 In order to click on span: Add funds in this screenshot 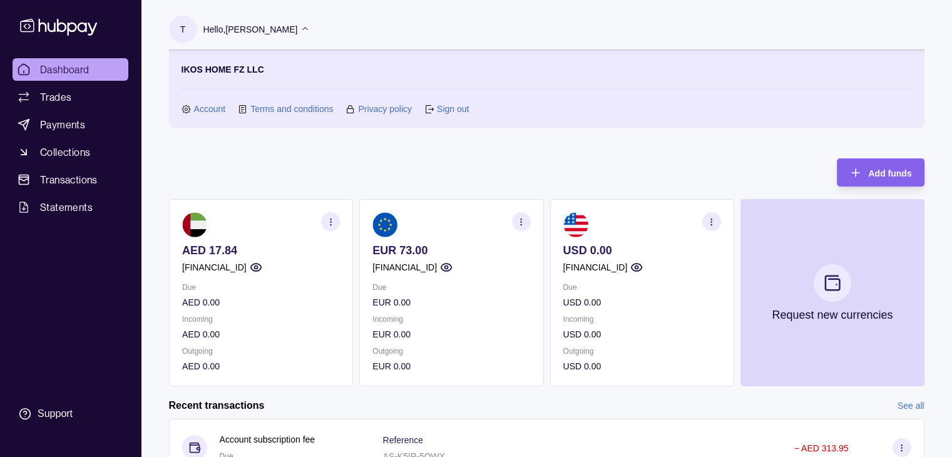, I will do `click(889, 173)`.